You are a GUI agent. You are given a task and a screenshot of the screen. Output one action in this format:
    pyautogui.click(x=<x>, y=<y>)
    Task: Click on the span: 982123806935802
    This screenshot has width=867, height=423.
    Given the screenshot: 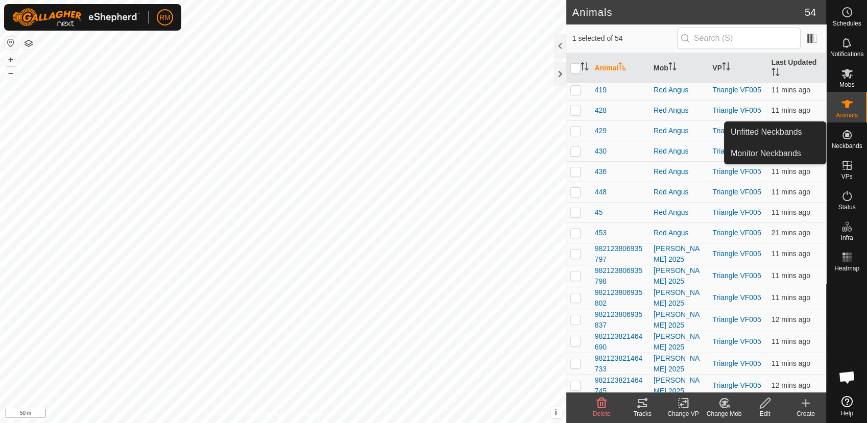 What is the action you would take?
    pyautogui.click(x=620, y=298)
    